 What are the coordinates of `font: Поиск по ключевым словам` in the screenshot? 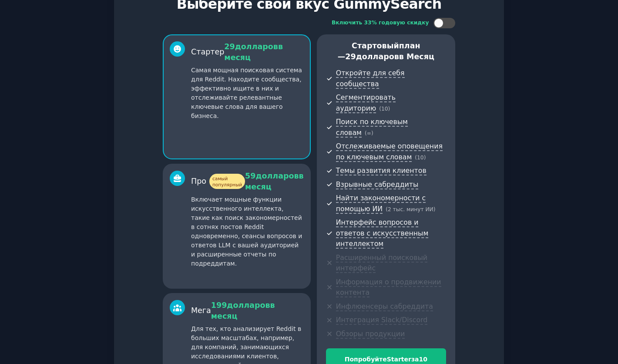 It's located at (372, 127).